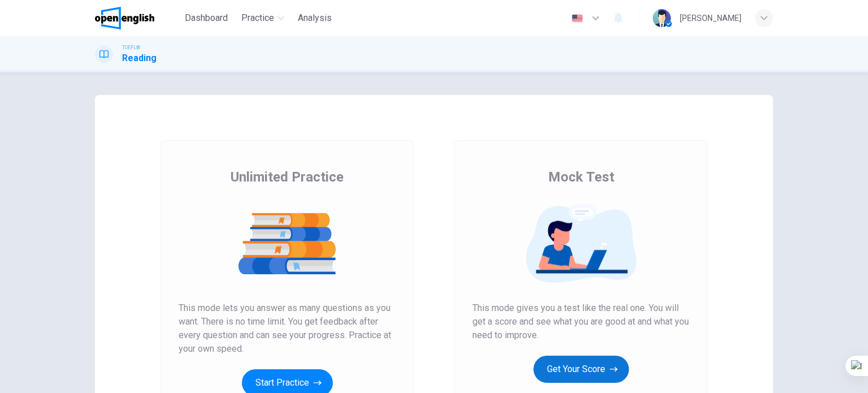 This screenshot has height=393, width=868. I want to click on span: Mock Test, so click(581, 177).